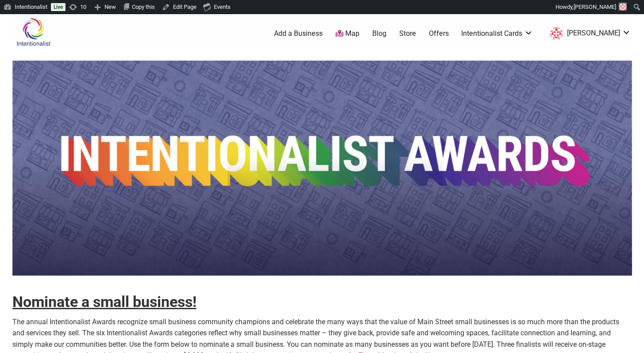 The image size is (644, 353). Describe the element at coordinates (33, 32) in the screenshot. I see `img: Intentionalist` at that location.